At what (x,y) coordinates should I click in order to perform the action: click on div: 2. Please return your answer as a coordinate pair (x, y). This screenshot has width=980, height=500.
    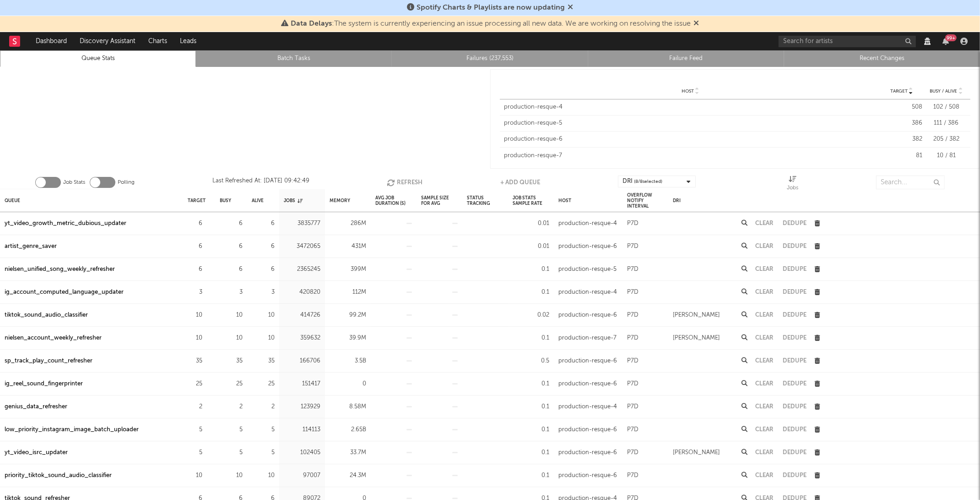
    Looking at the image, I should click on (263, 407).